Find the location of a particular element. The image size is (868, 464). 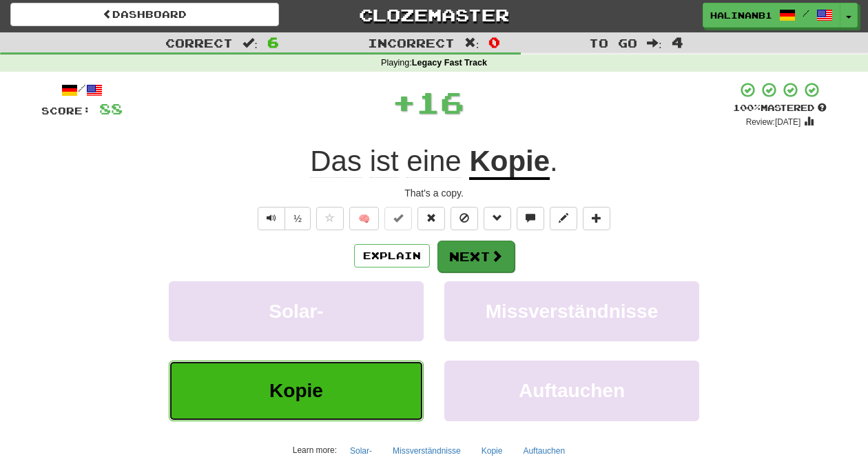

span: Score: is located at coordinates (67, 110).